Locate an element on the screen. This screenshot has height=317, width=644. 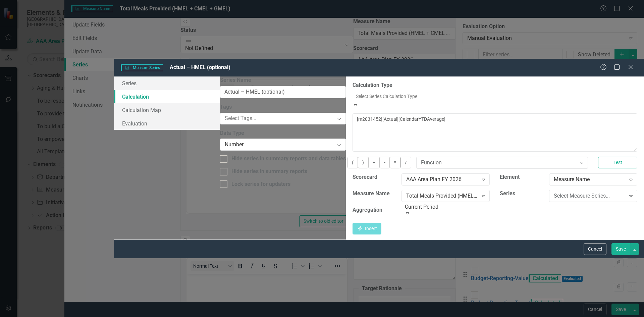
div: AAA Area Plan FY 2026 is located at coordinates (442, 179).